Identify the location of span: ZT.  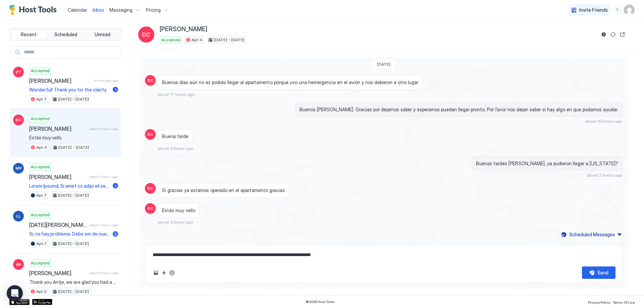
(18, 72).